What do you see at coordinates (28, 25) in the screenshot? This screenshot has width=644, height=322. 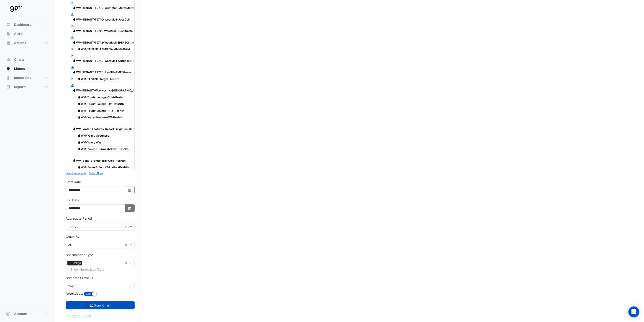 I see `button: Dashboard` at bounding box center [28, 25].